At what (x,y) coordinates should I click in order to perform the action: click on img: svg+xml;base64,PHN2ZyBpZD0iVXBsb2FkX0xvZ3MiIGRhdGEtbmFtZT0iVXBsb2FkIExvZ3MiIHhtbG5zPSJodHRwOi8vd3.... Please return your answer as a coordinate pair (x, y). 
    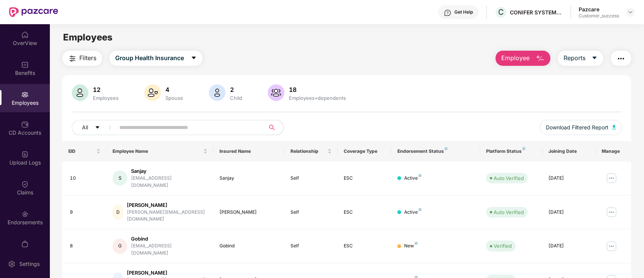
    Looking at the image, I should click on (25, 154).